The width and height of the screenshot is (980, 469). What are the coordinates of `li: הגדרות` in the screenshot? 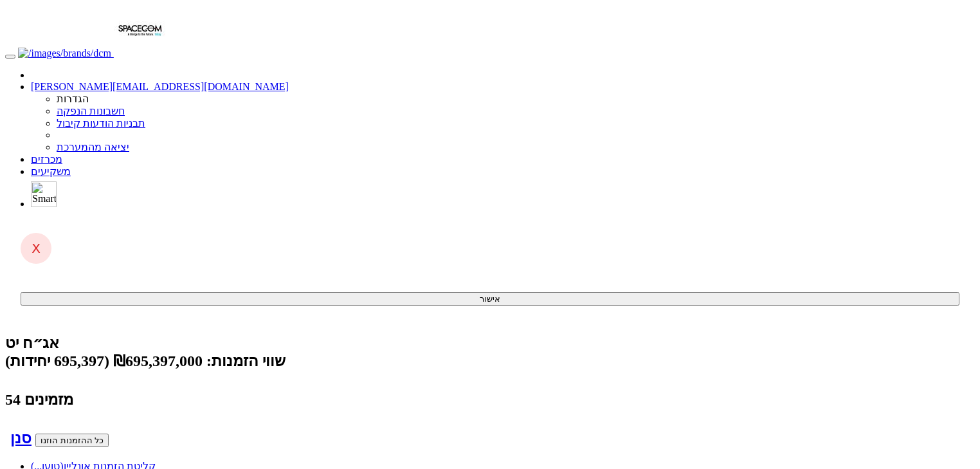 It's located at (515, 98).